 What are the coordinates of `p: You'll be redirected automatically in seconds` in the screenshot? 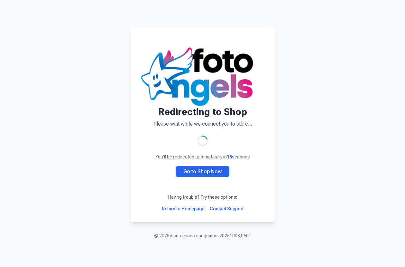 It's located at (203, 157).